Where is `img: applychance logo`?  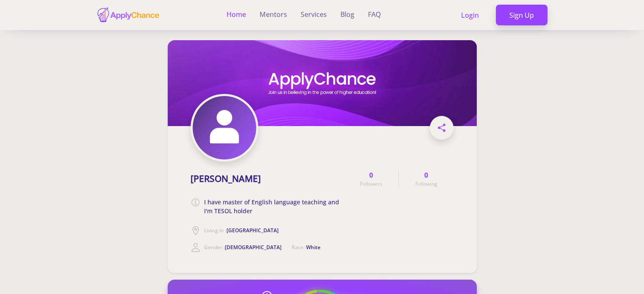
img: applychance logo is located at coordinates (129, 15).